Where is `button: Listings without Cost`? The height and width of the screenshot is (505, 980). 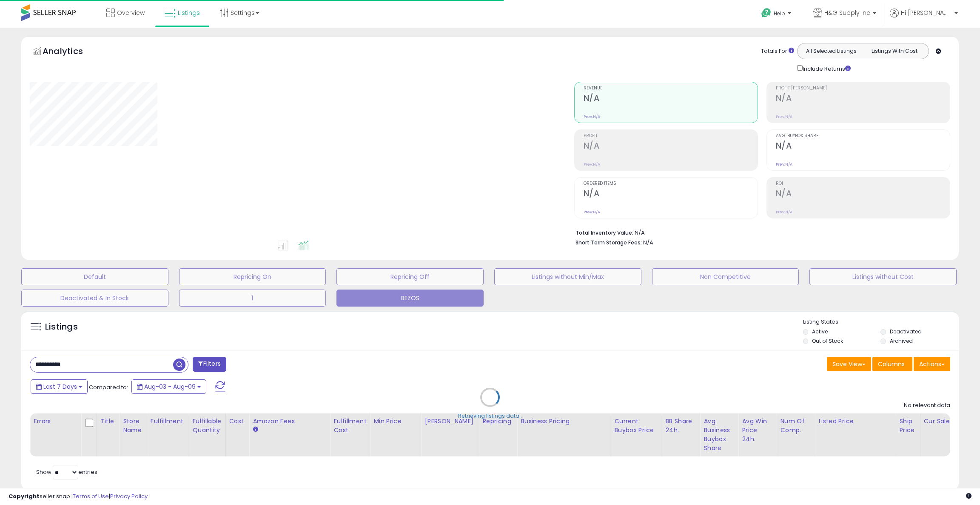 button: Listings without Cost is located at coordinates (884, 277).